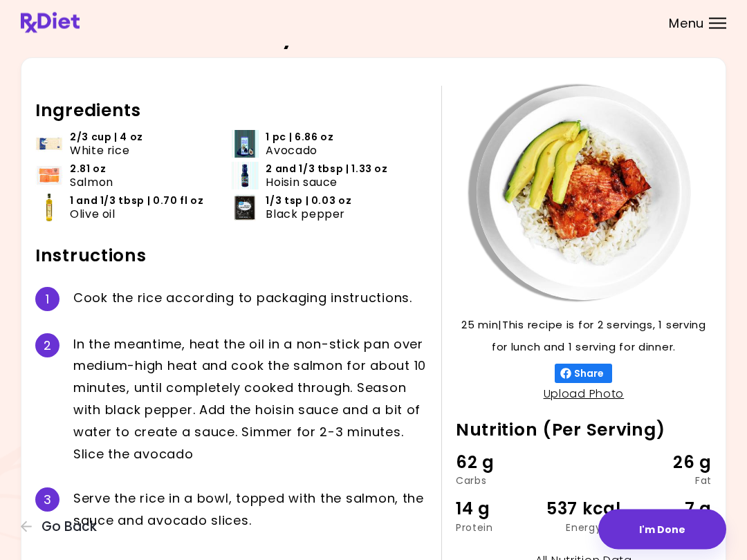 This screenshot has width=747, height=560. Describe the element at coordinates (107, 137) in the screenshot. I see `span: 2/3 cup | 4 oz` at that location.